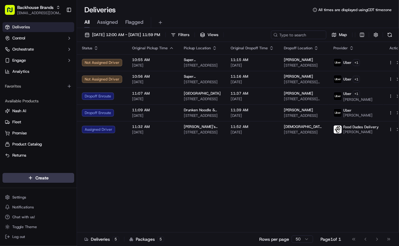  What do you see at coordinates (252, 127) in the screenshot?
I see `span: 11:52 AM` at bounding box center [252, 127].